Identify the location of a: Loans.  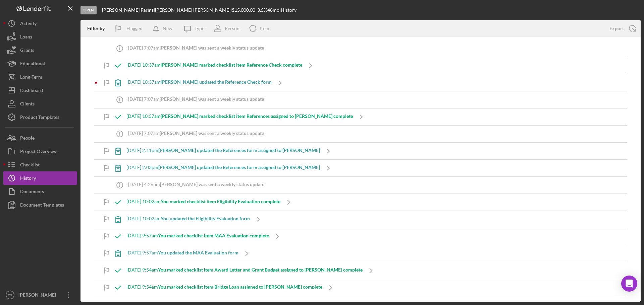
(40, 37).